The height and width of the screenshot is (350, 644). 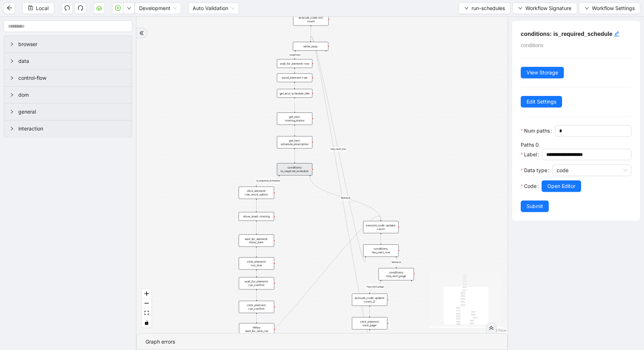 I want to click on div: conditions: is_required_schedule, so click(x=294, y=169).